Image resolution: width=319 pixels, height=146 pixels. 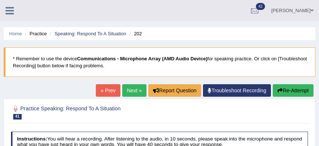 What do you see at coordinates (15, 33) in the screenshot?
I see `a: Home` at bounding box center [15, 33].